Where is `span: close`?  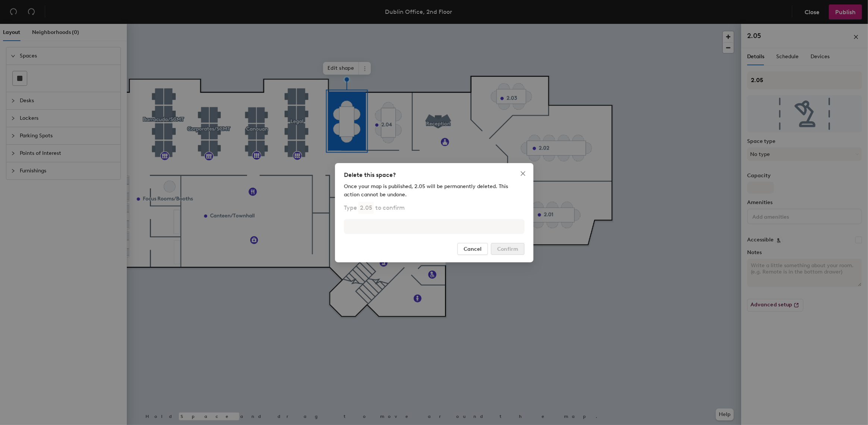
span: close is located at coordinates (523, 174).